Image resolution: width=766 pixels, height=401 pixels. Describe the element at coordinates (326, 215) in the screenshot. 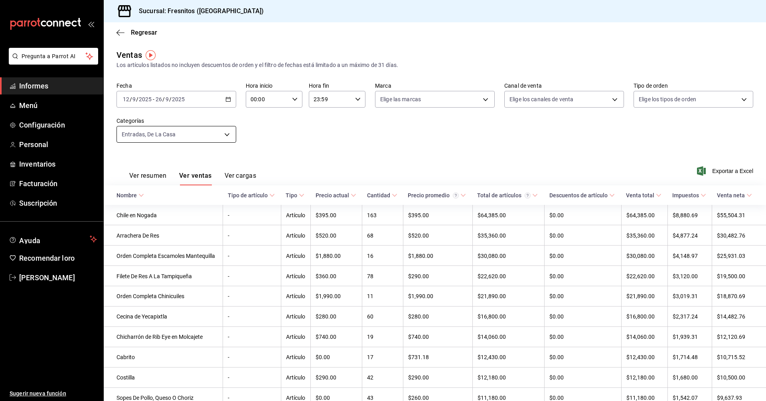

I see `font: $395.00` at that location.